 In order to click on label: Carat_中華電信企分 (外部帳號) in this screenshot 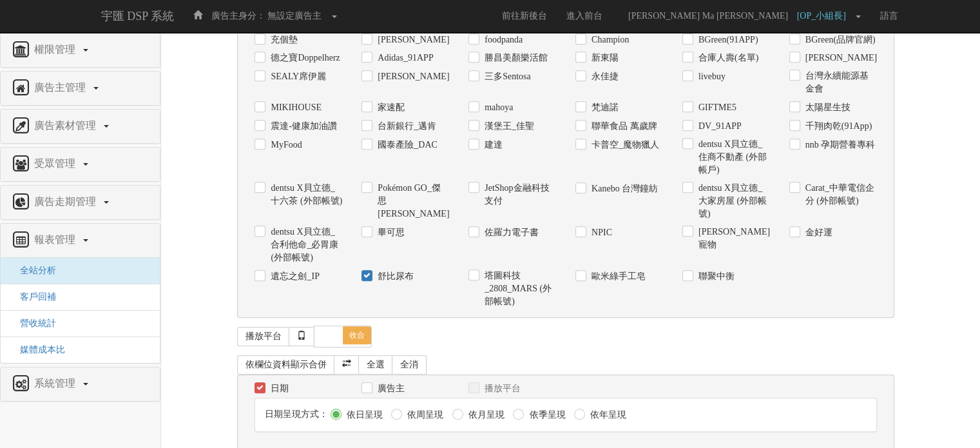, I will do `click(840, 195)`.